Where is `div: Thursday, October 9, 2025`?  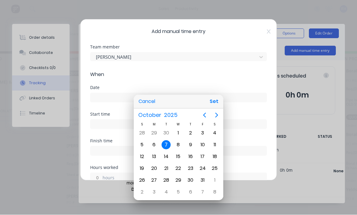
div: Thursday, October 9, 2025 is located at coordinates (191, 145).